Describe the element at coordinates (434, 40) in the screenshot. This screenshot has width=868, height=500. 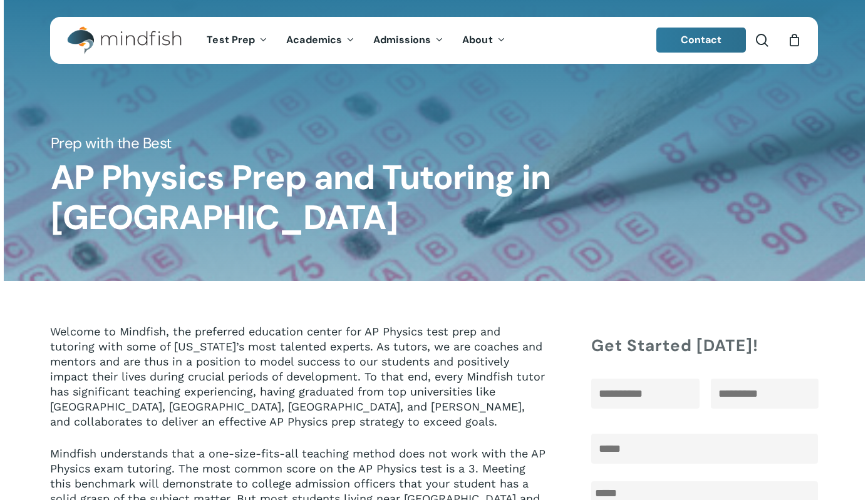
I see `header: Main Menu` at that location.